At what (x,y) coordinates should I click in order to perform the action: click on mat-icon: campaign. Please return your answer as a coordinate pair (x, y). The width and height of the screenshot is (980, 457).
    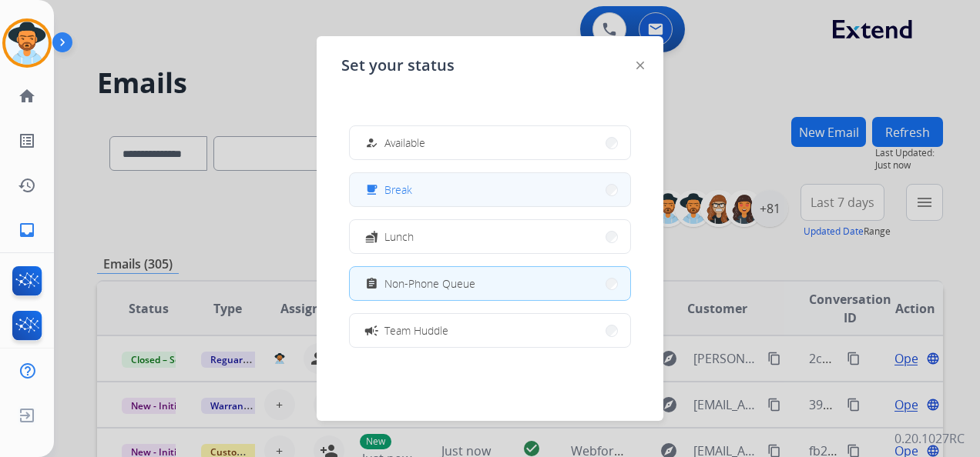
    Looking at the image, I should click on (371, 331).